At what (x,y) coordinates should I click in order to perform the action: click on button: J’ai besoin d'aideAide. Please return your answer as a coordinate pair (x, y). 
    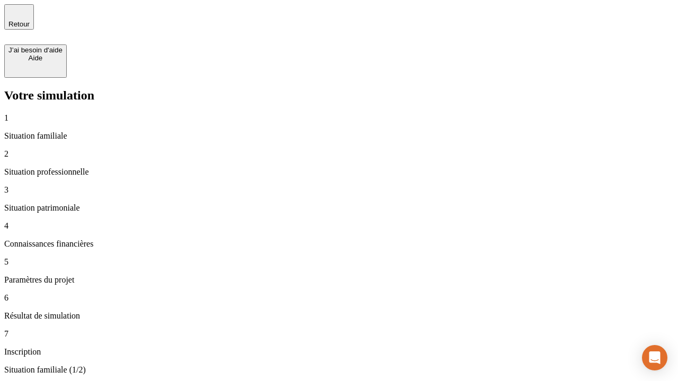
    Looking at the image, I should click on (35, 61).